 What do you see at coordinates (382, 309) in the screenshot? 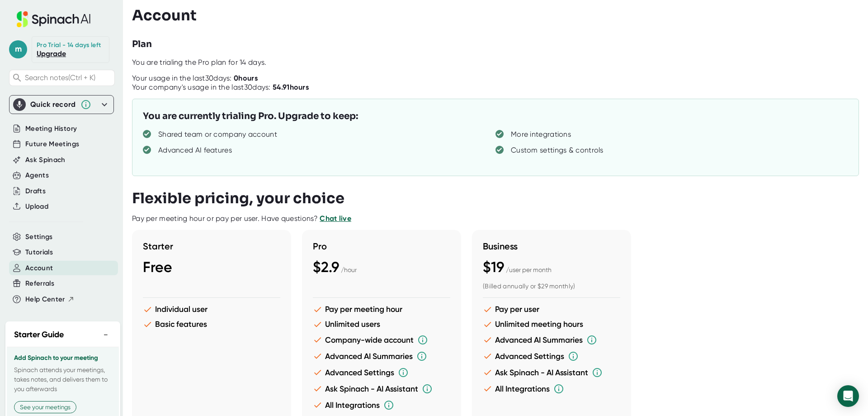
I see `li: Pay per meeting hour` at bounding box center [382, 309].